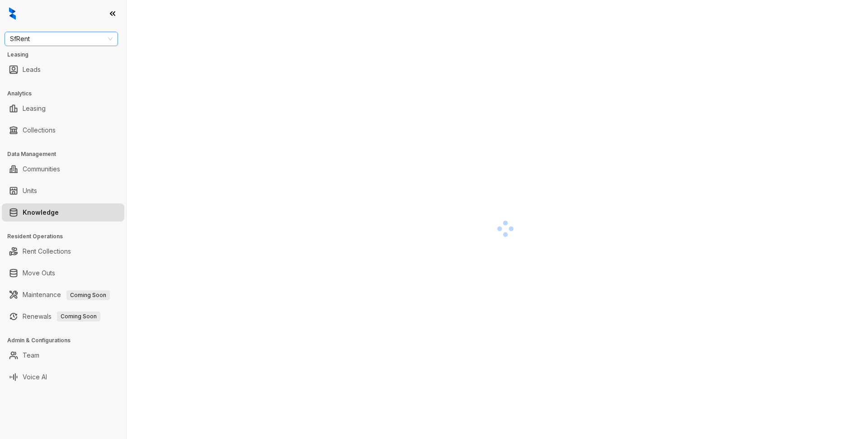 The image size is (868, 439). Describe the element at coordinates (63, 356) in the screenshot. I see `li: Team` at that location.